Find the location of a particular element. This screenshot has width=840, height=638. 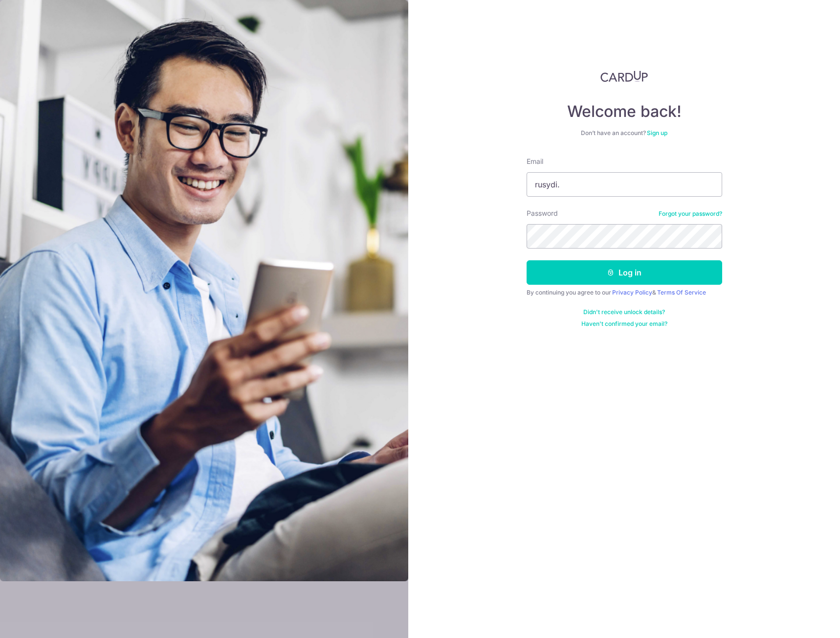

img: CardUp Logo is located at coordinates (624, 76).